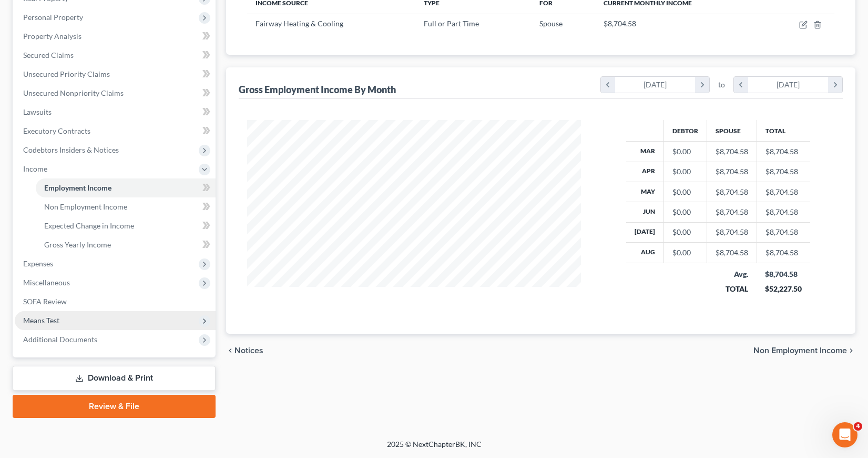  I want to click on a: Property Analysis, so click(115, 36).